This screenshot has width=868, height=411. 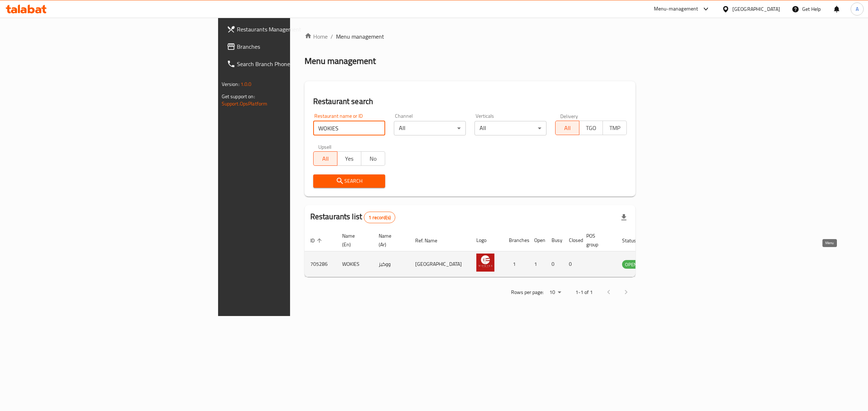 I want to click on nav: breadcrumb, so click(x=470, y=36).